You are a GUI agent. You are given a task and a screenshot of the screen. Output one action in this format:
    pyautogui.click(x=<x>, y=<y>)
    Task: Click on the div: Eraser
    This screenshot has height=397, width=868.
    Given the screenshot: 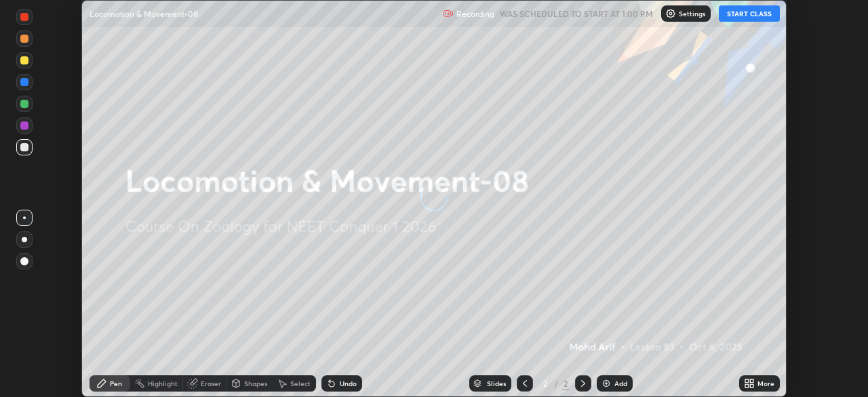 What is the action you would take?
    pyautogui.click(x=211, y=383)
    